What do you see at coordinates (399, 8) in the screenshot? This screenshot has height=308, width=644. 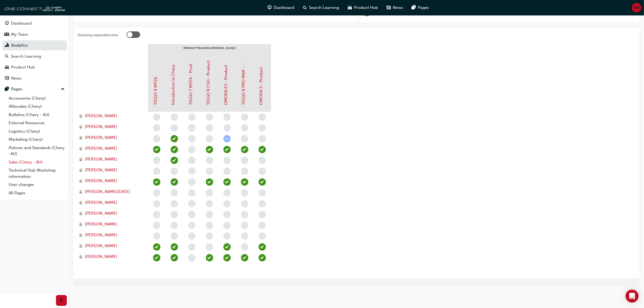 I see `span: News` at bounding box center [399, 8].